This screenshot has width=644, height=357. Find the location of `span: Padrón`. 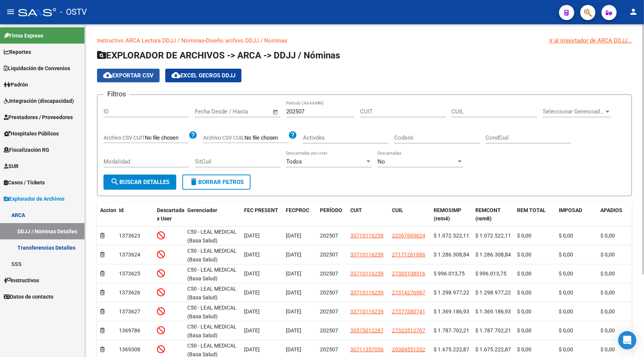

span: Padrón is located at coordinates (16, 85).